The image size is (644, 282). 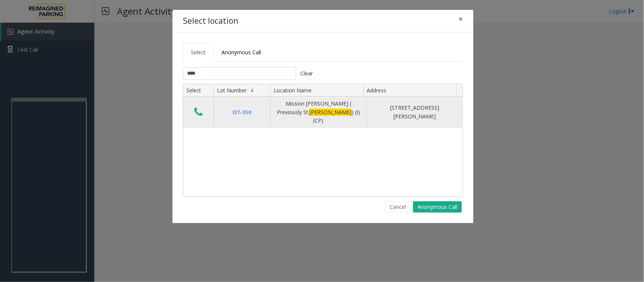 I want to click on button: Close, so click(x=461, y=19).